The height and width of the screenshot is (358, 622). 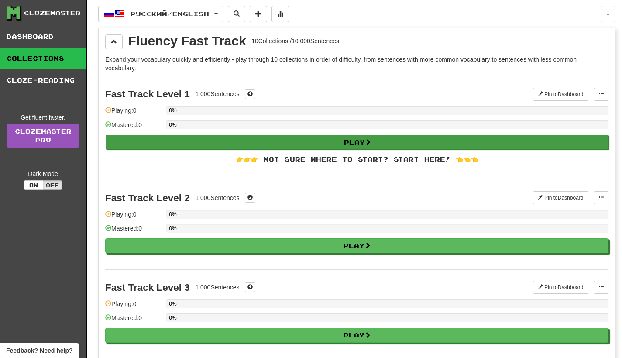 What do you see at coordinates (148, 198) in the screenshot?
I see `div: Fast Track Level 2` at bounding box center [148, 198].